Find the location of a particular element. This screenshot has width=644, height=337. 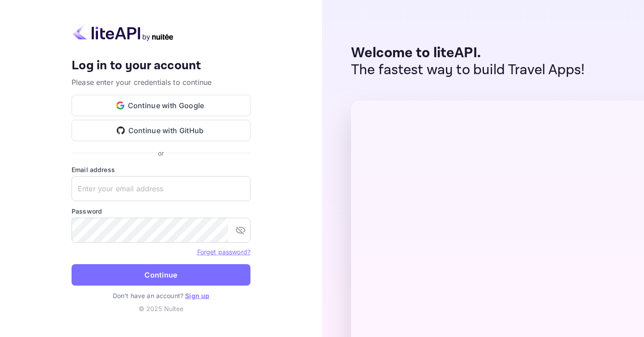

button: Continue with Google is located at coordinates (161, 106).